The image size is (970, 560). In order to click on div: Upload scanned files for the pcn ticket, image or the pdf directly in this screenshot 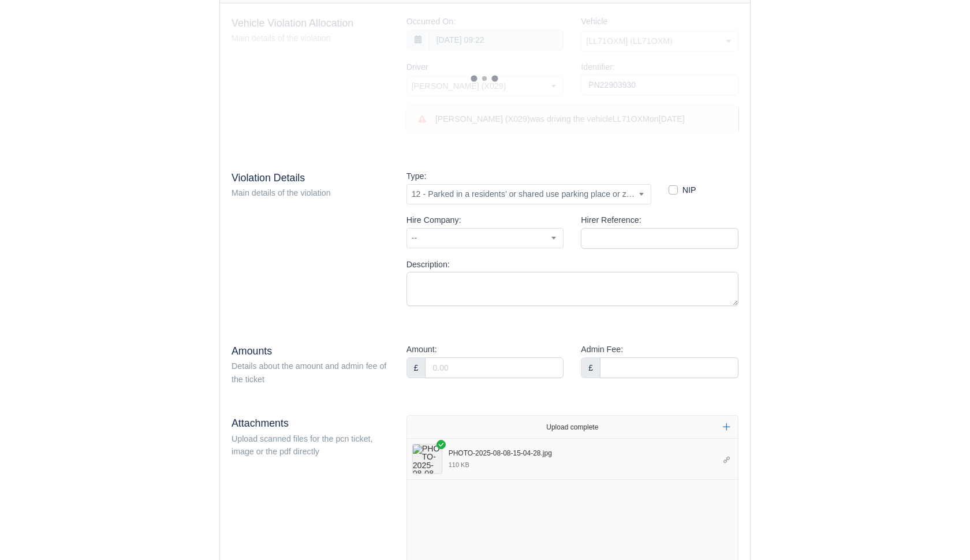, I will do `click(310, 446)`.